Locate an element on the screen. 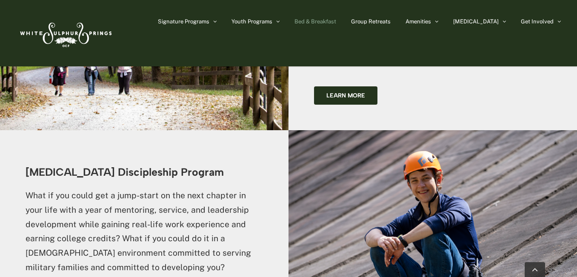 The width and height of the screenshot is (577, 277). span: Amenities is located at coordinates (419, 21).